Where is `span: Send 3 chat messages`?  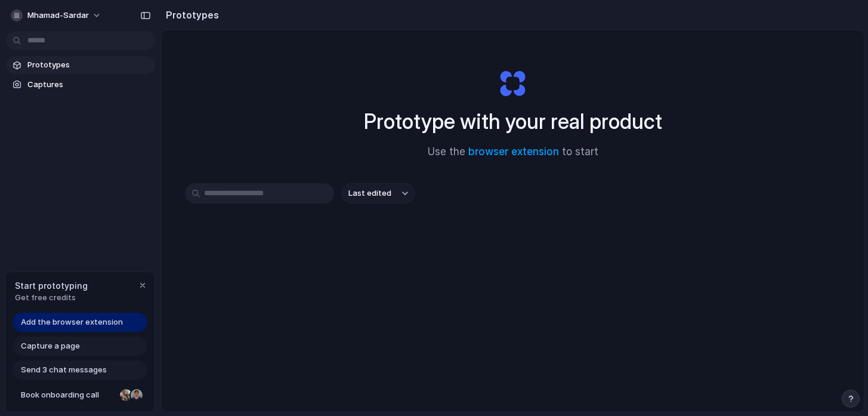
span: Send 3 chat messages is located at coordinates (64, 370).